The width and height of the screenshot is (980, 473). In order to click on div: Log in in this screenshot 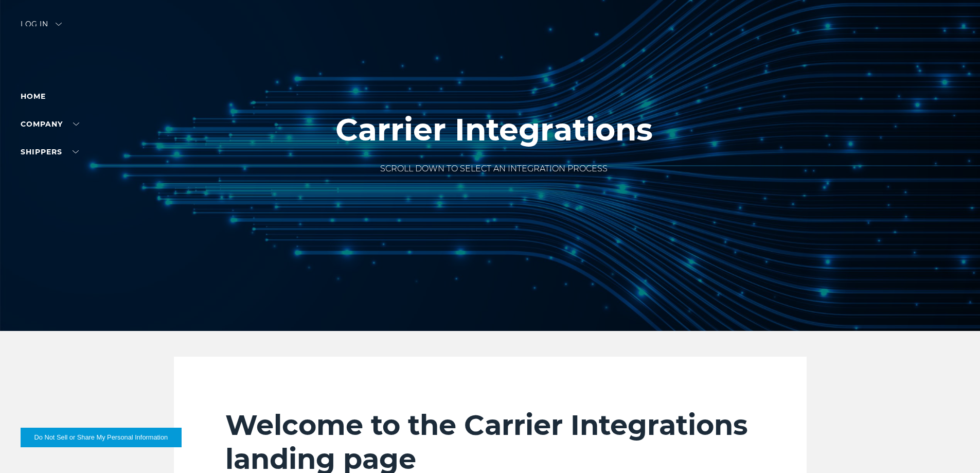, I will do `click(41, 28)`.